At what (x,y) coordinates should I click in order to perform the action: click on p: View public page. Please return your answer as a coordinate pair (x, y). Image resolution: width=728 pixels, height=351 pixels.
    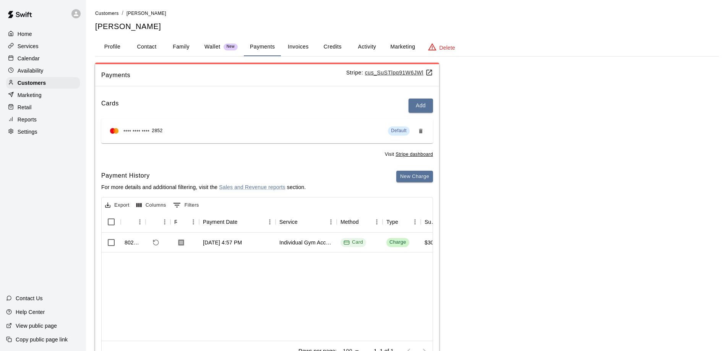
    Looking at the image, I should click on (36, 326).